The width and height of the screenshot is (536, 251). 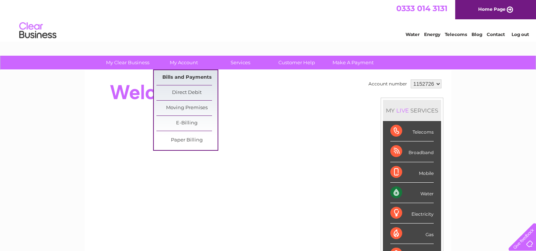 What do you see at coordinates (456, 34) in the screenshot?
I see `a: Telecoms` at bounding box center [456, 34].